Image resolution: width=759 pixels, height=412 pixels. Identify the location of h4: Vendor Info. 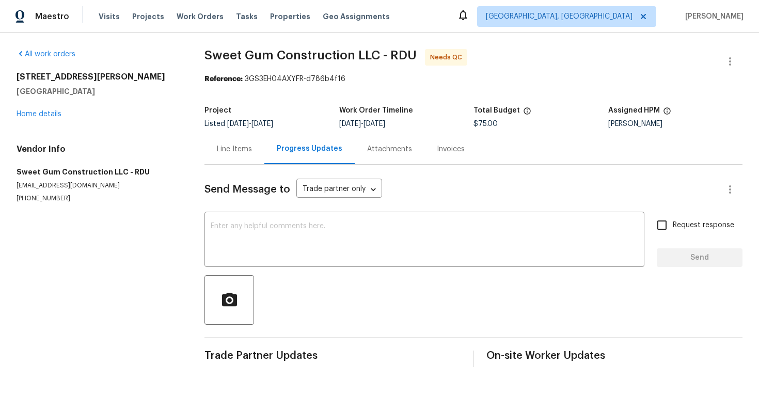
(98, 149).